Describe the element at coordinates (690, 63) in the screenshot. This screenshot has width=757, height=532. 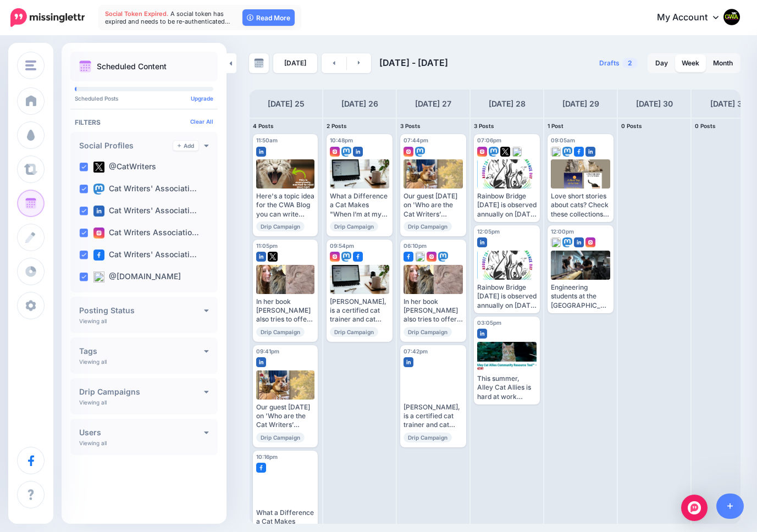
I see `a: Week` at that location.